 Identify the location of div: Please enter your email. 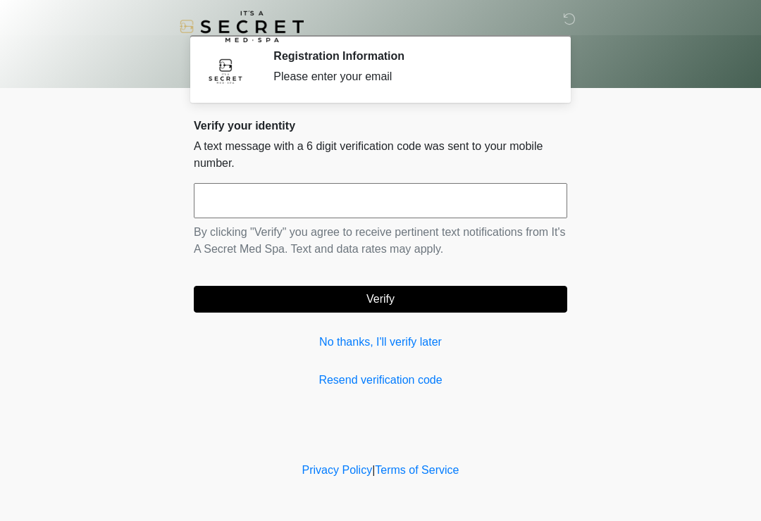
(409, 77).